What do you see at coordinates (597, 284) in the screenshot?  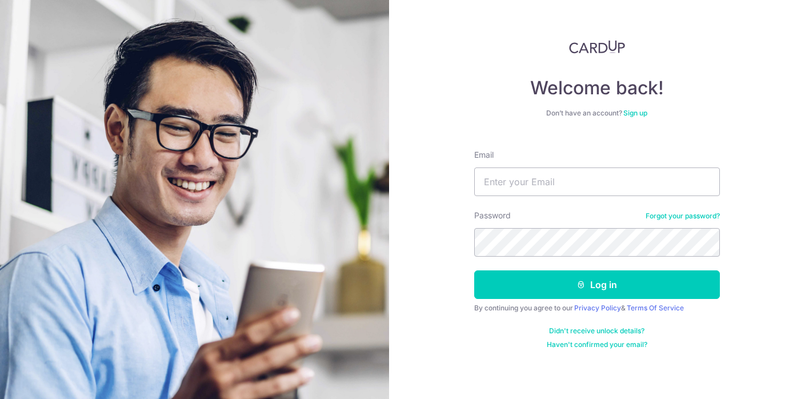 I see `button: Log in` at bounding box center [597, 284].